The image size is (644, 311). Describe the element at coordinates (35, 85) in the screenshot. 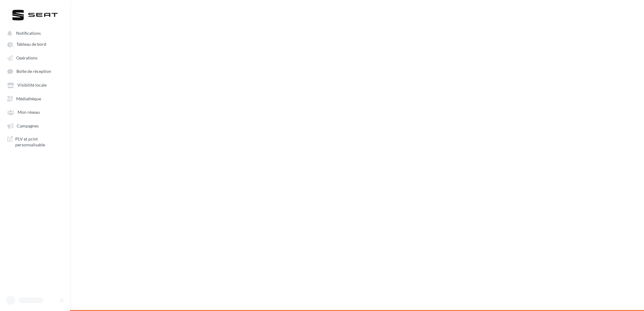

I see `a: Visibilité locale` at that location.